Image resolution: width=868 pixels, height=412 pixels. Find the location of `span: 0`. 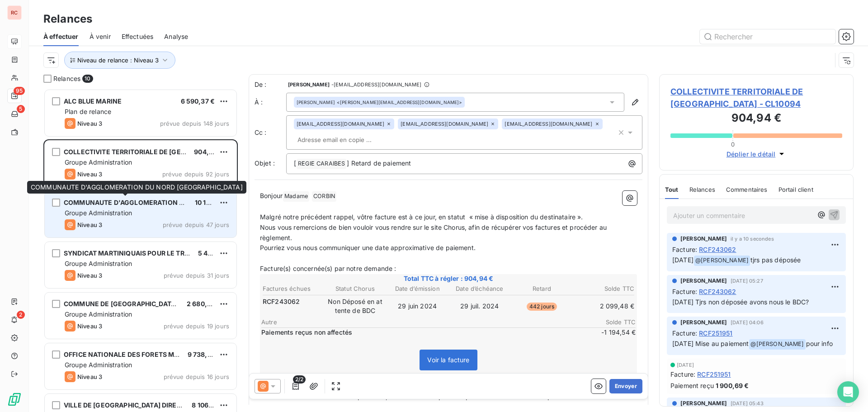

span: 0 is located at coordinates (733, 144).